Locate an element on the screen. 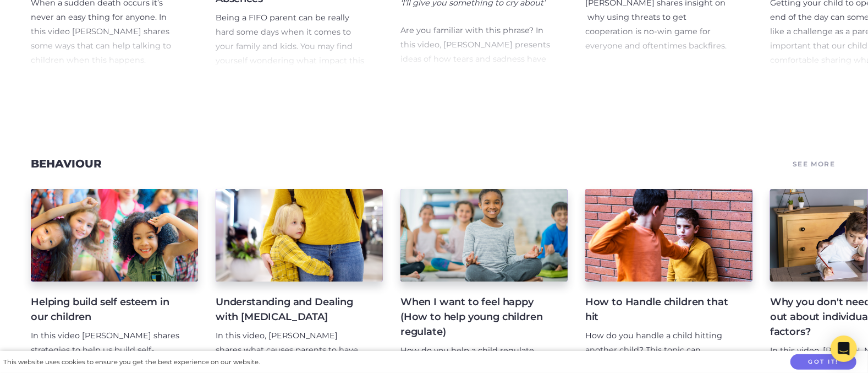  a: Behaviour is located at coordinates (66, 163).